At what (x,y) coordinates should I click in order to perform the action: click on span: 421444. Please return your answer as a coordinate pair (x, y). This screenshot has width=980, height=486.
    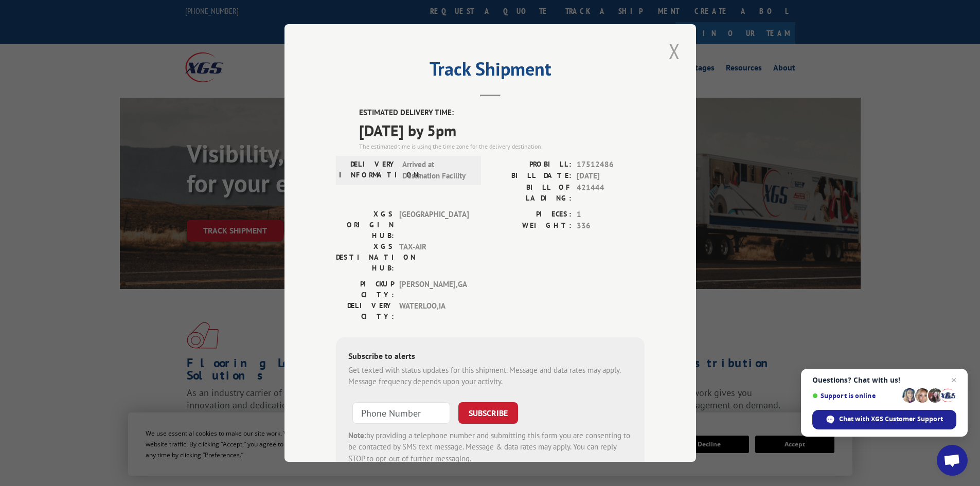
    Looking at the image, I should click on (611, 193).